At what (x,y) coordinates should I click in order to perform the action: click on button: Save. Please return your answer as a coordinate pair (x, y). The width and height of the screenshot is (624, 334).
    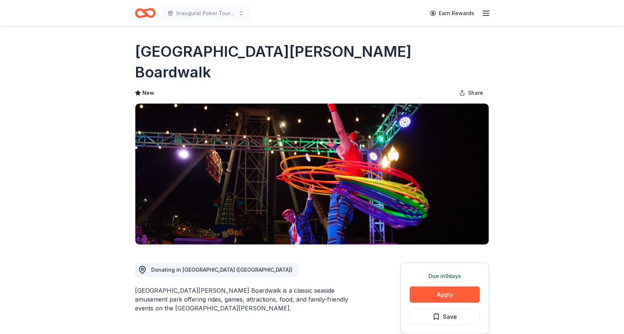
    Looking at the image, I should click on (445, 317).